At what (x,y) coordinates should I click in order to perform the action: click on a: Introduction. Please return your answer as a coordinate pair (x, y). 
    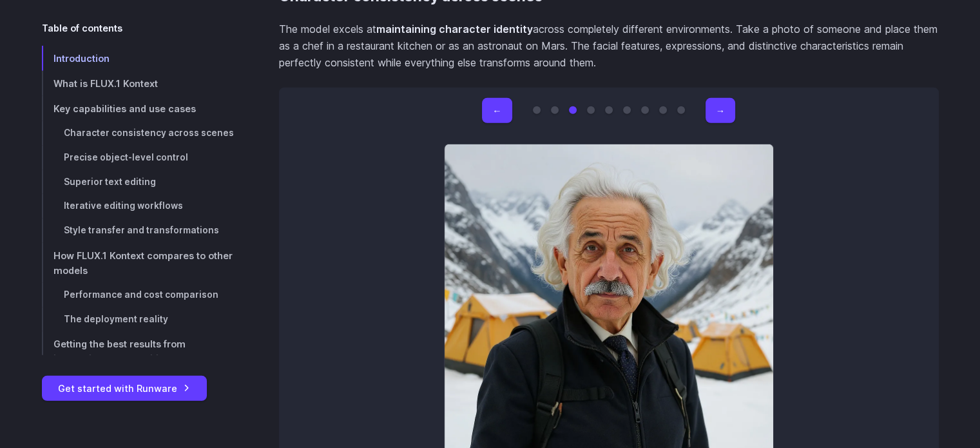
    Looking at the image, I should click on (140, 58).